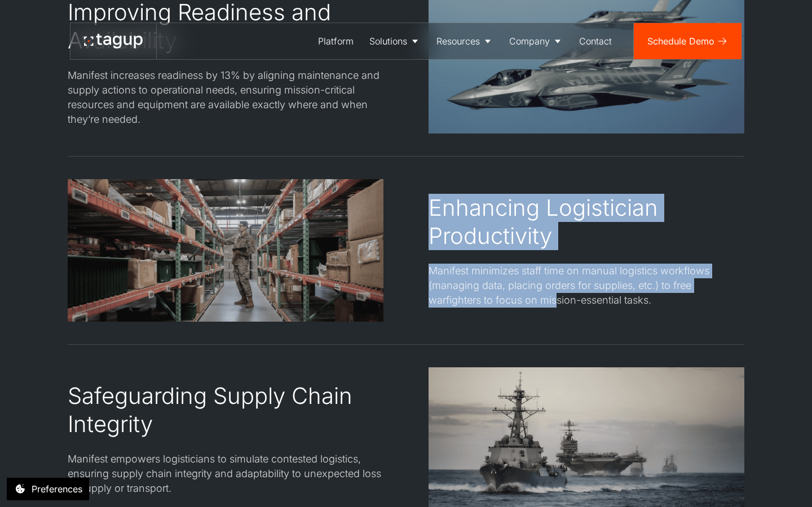  Describe the element at coordinates (596, 41) in the screenshot. I see `div: Contact` at that location.